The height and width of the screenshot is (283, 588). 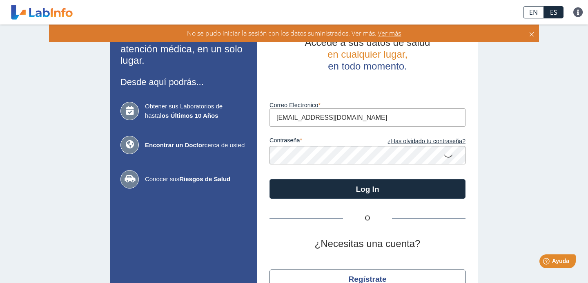 I want to click on a: ¿Has olvidado tu contraseña?, so click(x=417, y=141).